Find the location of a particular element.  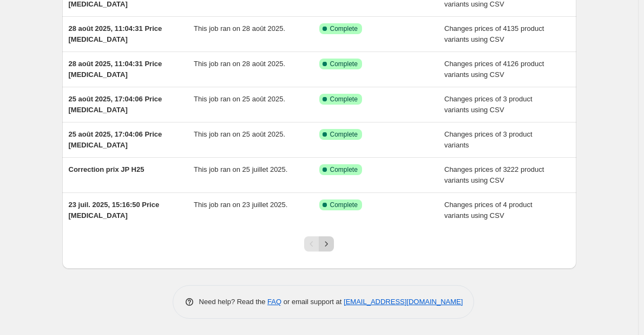

span: Changes prices of 3 product variants using CSV is located at coordinates (488, 104).